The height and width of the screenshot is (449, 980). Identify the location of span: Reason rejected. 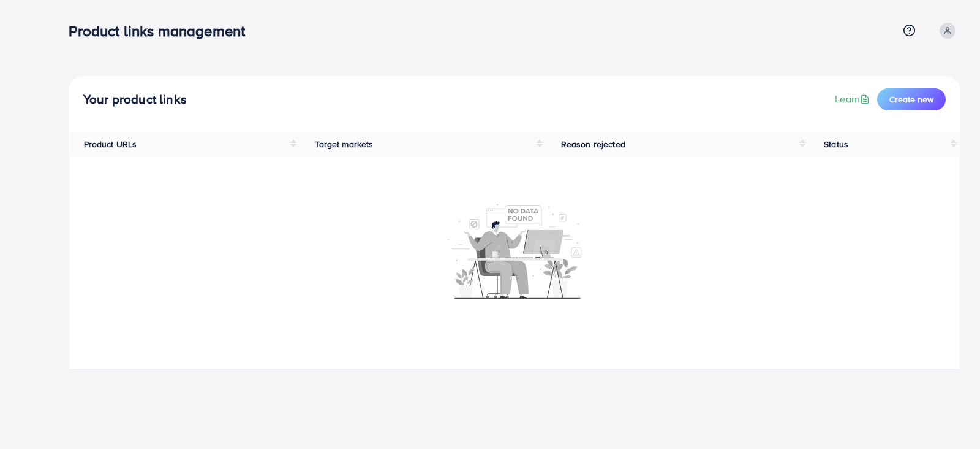
(592, 144).